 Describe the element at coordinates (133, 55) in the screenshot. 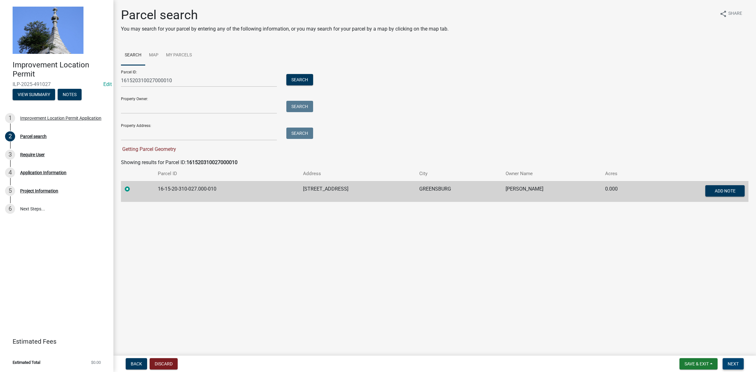

I see `a: Search` at that location.